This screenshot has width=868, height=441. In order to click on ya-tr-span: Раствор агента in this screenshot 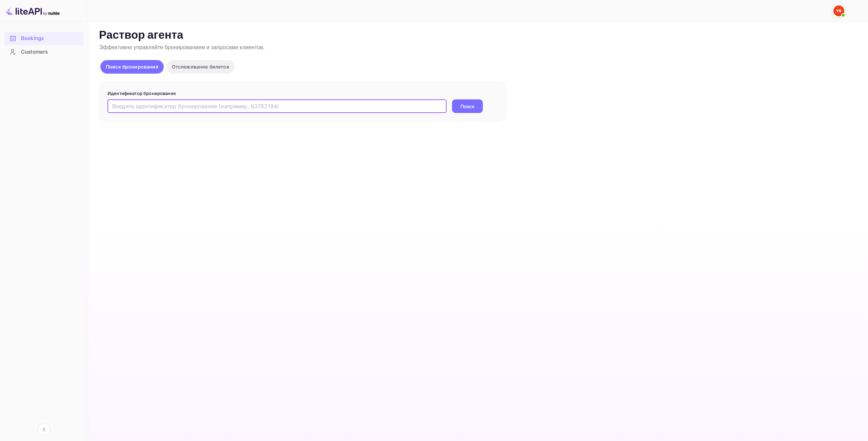, I will do `click(141, 35)`.